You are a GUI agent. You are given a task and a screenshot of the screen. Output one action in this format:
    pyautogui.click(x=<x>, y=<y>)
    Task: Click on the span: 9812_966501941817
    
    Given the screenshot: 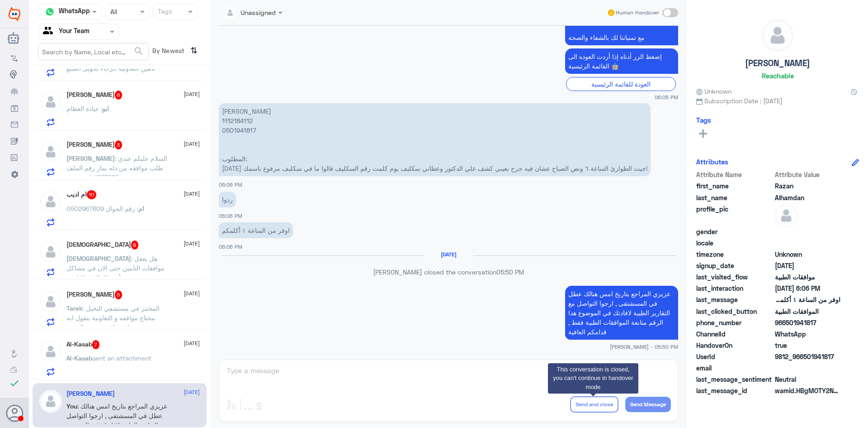 What is the action you would take?
    pyautogui.click(x=808, y=356)
    